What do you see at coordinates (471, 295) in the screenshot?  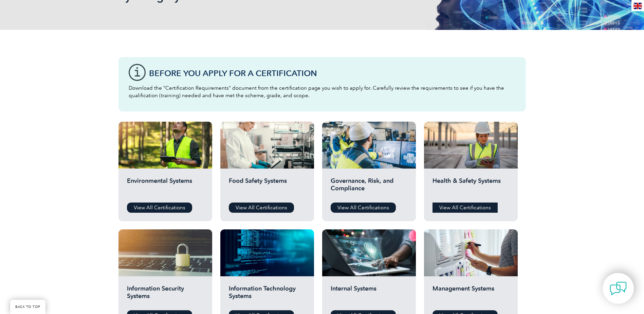 I see `h2: Management Systems` at bounding box center [471, 295].